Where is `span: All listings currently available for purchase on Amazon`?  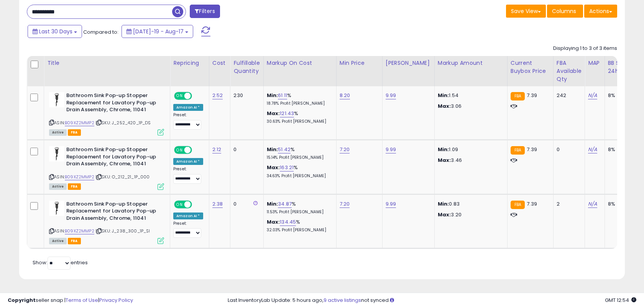
span: All listings currently available for purchase on Amazon is located at coordinates (58, 132).